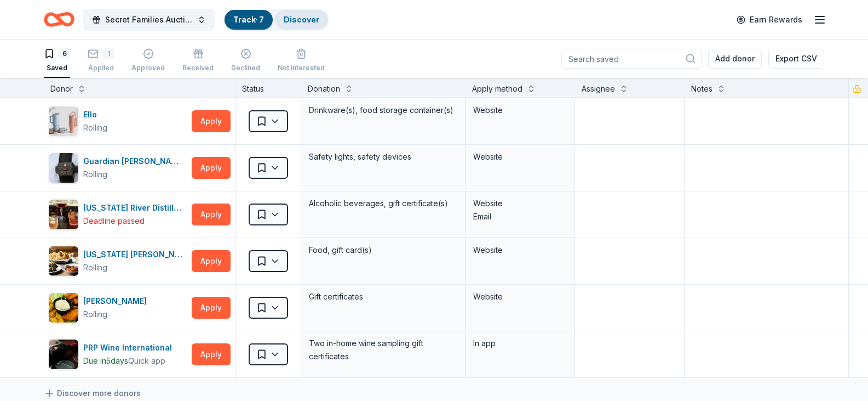 The width and height of the screenshot is (868, 401). I want to click on button: Received, so click(198, 61).